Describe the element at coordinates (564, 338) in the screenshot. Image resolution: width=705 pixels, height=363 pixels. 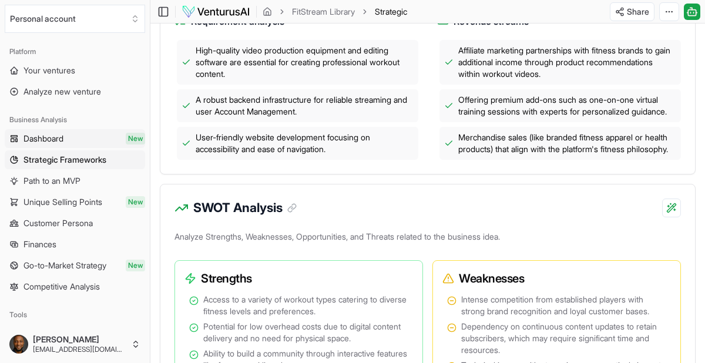
I see `span: Dependency on continuous content updates to retain subscribers, which may require significant tim...` at that location.